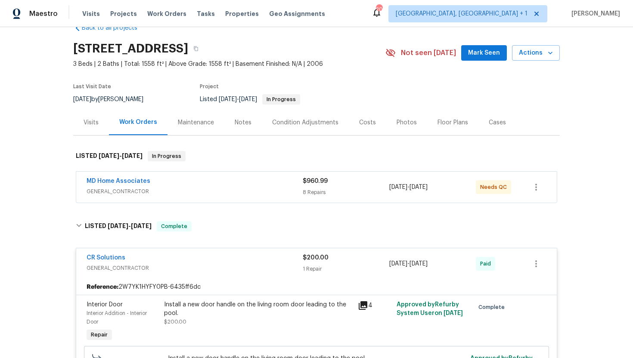  What do you see at coordinates (117, 318) in the screenshot?
I see `span: Interior Addition - Interior Door` at bounding box center [117, 318].